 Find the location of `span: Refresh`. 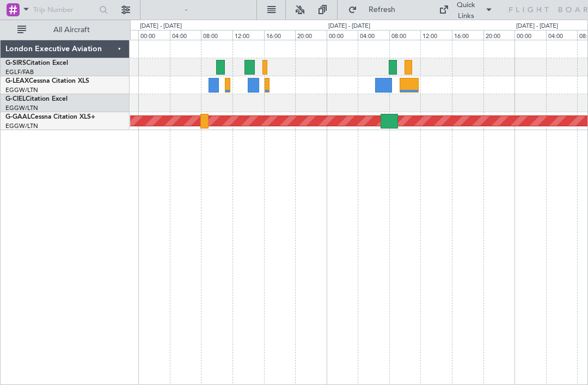

span: Refresh is located at coordinates (382, 10).